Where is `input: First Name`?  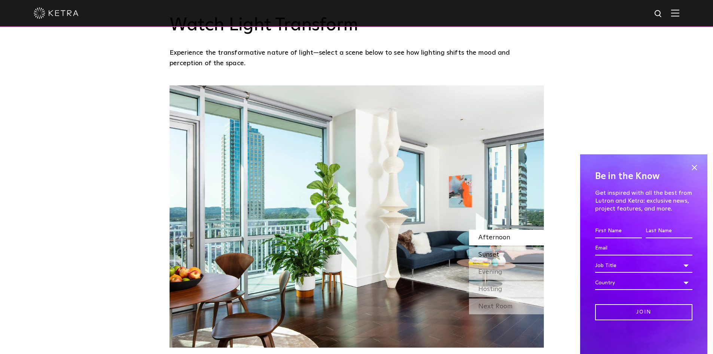
input: First Name is located at coordinates (619, 231).